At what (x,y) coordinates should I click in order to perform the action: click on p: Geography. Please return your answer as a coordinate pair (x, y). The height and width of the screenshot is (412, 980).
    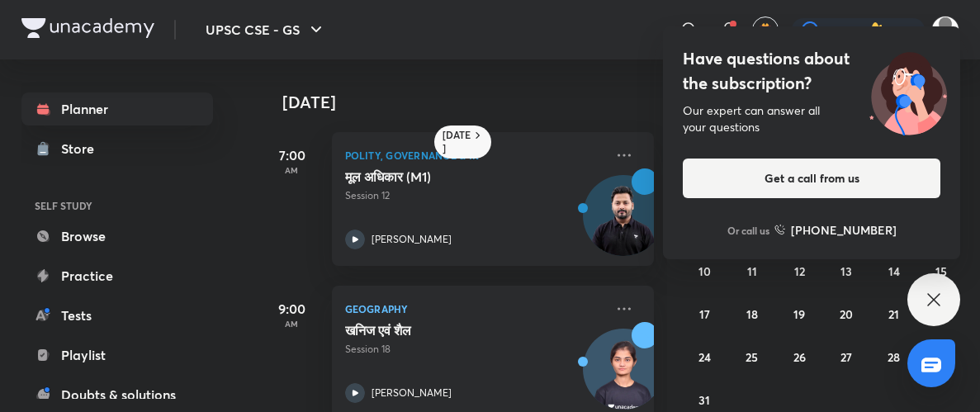
    Looking at the image, I should click on (474, 308).